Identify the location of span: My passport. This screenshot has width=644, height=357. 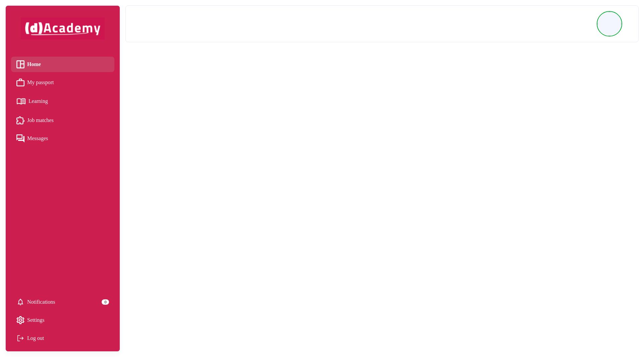
(40, 82).